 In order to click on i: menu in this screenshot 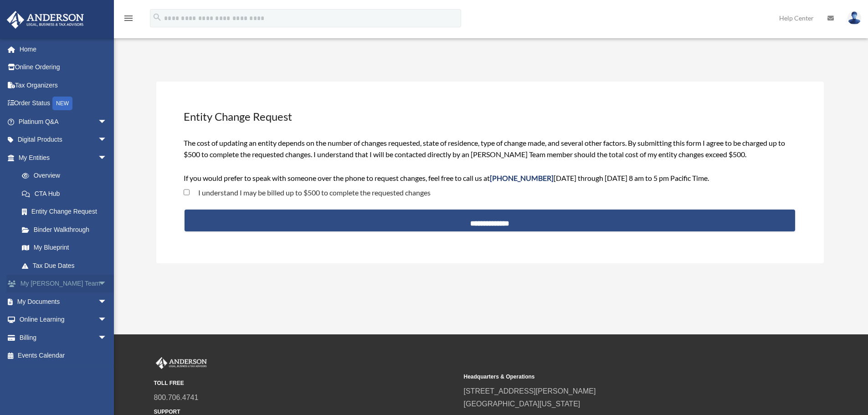, I will do `click(128, 18)`.